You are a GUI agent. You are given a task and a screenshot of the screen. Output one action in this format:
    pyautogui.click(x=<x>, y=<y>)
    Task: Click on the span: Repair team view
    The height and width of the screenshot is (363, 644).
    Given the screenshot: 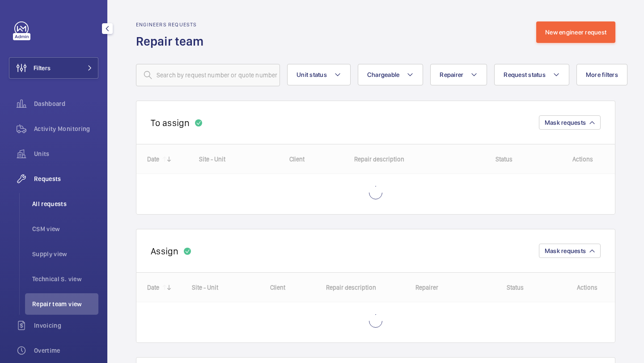 What is the action you would take?
    pyautogui.click(x=66, y=304)
    